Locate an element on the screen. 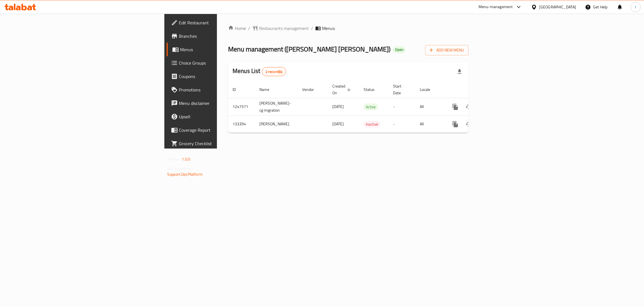 The height and width of the screenshot is (306, 644). span: Branches is located at coordinates (223, 36).